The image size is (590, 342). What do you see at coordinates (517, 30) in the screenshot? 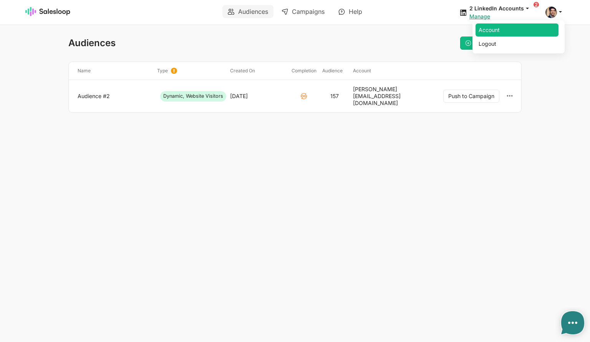
I see `a: Account` at bounding box center [517, 30].